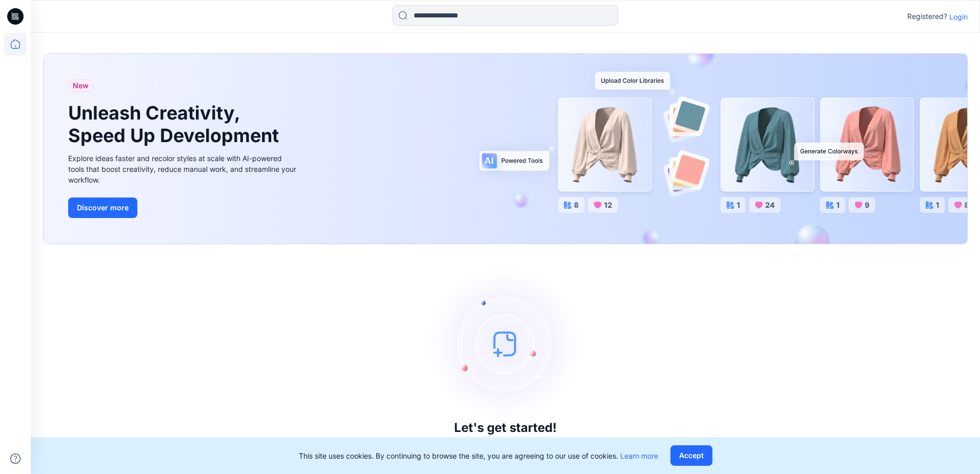 This screenshot has width=980, height=474. What do you see at coordinates (183, 169) in the screenshot?
I see `div: Explore ideas faster and recolor styles at scale with AI-powered tools that boost creativity, red...` at bounding box center [183, 169].